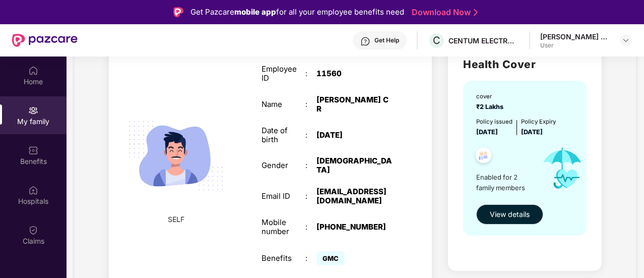 The height and width of the screenshot is (278, 644). Describe the element at coordinates (283, 258) in the screenshot. I see `div: Benefits` at that location.